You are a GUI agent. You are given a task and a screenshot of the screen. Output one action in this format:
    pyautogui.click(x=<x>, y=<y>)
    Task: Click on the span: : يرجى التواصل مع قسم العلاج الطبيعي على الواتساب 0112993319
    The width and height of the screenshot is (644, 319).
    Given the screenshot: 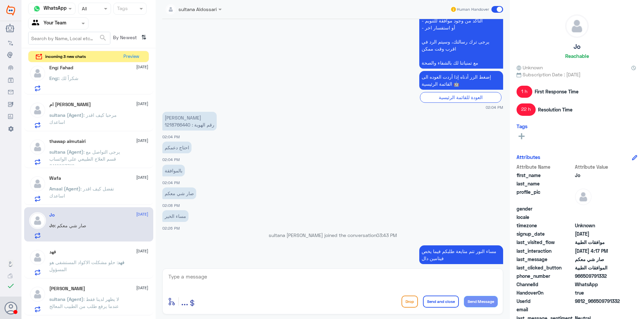 What is the action you would take?
    pyautogui.click(x=84, y=159)
    